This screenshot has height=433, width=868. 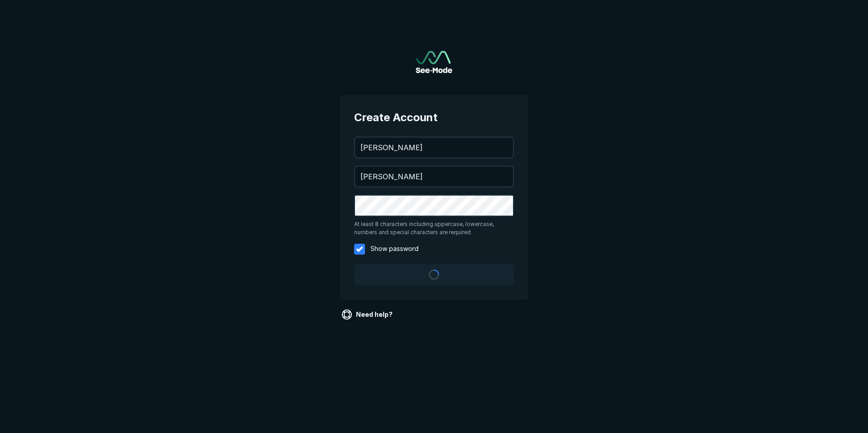 What do you see at coordinates (434, 147) in the screenshot?
I see `input: First name` at bounding box center [434, 147].